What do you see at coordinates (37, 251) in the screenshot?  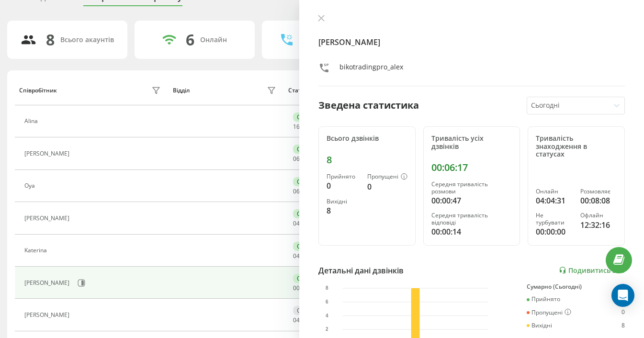 I see `div: Katerina` at bounding box center [37, 251].